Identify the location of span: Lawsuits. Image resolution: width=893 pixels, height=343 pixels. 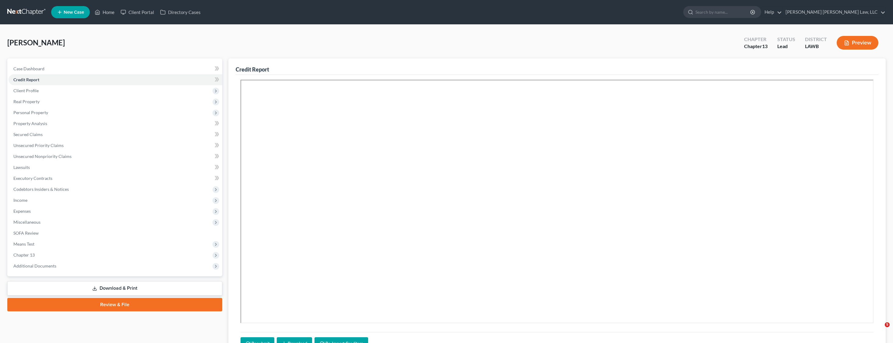
(22, 167).